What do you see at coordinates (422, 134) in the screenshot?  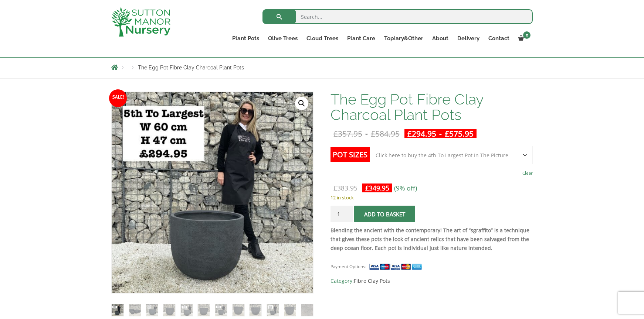 I see `bdi: 294.95` at bounding box center [422, 134].